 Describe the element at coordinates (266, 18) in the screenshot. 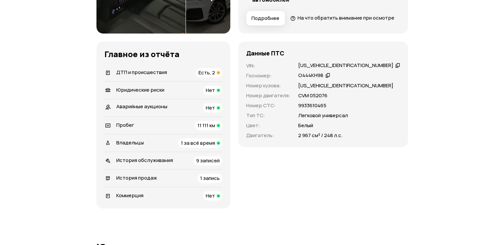

I see `button: Подробнее` at that location.